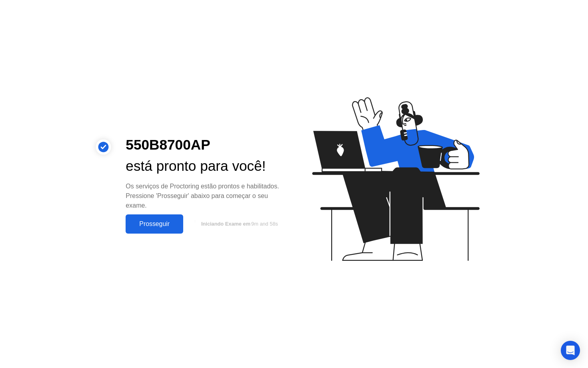  Describe the element at coordinates (264, 224) in the screenshot. I see `span: 9m and 58s` at that location.